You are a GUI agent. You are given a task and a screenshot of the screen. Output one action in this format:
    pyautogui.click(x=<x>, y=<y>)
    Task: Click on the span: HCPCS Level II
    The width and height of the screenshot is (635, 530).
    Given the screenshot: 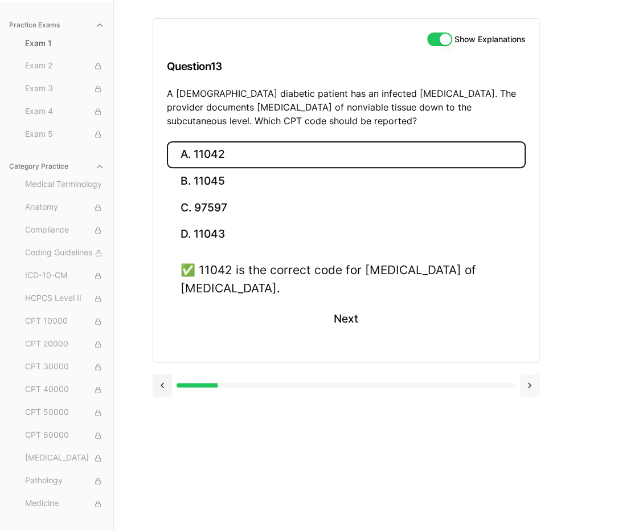 What is the action you would take?
    pyautogui.click(x=64, y=299)
    